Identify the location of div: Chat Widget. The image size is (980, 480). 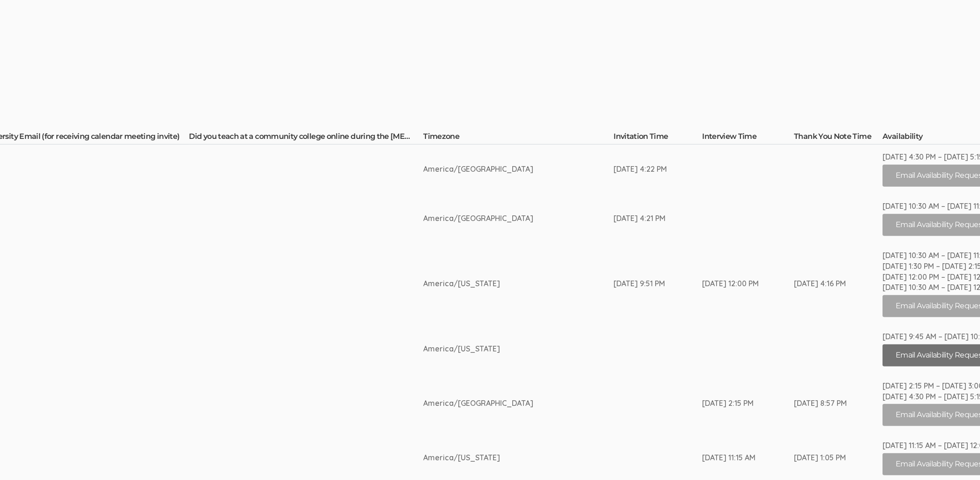
(957, 457).